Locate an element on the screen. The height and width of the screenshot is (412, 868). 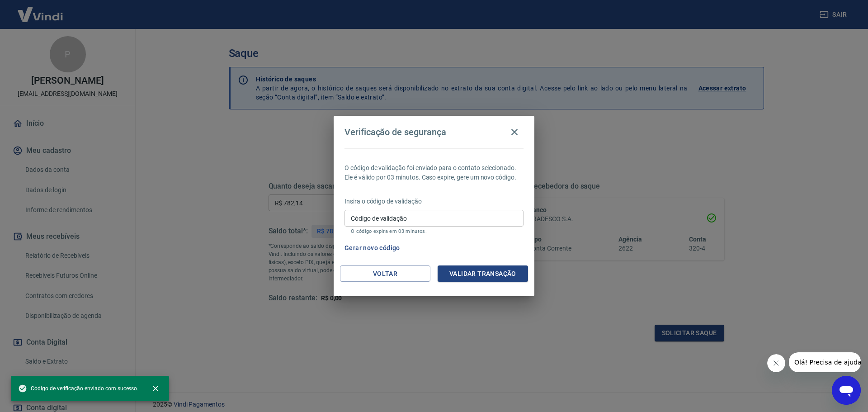
span: Olá! Precisa de ajuda? is located at coordinates (40, 10).